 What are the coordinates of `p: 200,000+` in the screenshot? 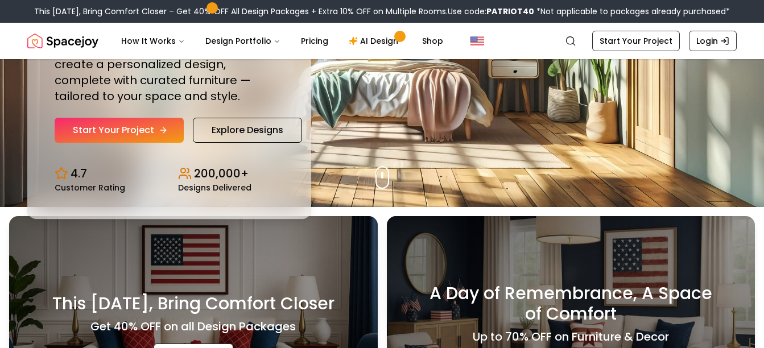 It's located at (221, 174).